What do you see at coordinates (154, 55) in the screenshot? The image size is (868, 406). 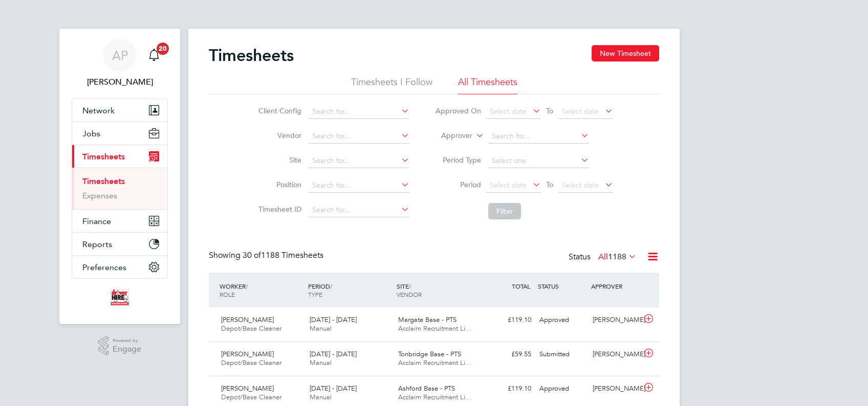 I see `a: 20` at bounding box center [154, 55].